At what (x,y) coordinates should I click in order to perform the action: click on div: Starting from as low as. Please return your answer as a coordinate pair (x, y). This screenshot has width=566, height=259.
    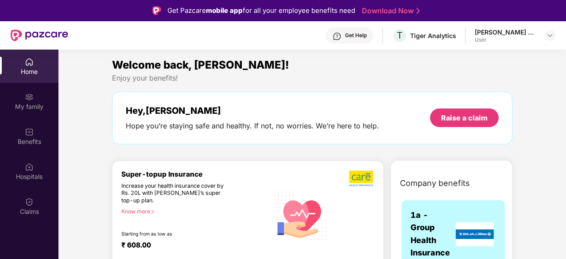
    Looking at the image, I should click on (176, 234).